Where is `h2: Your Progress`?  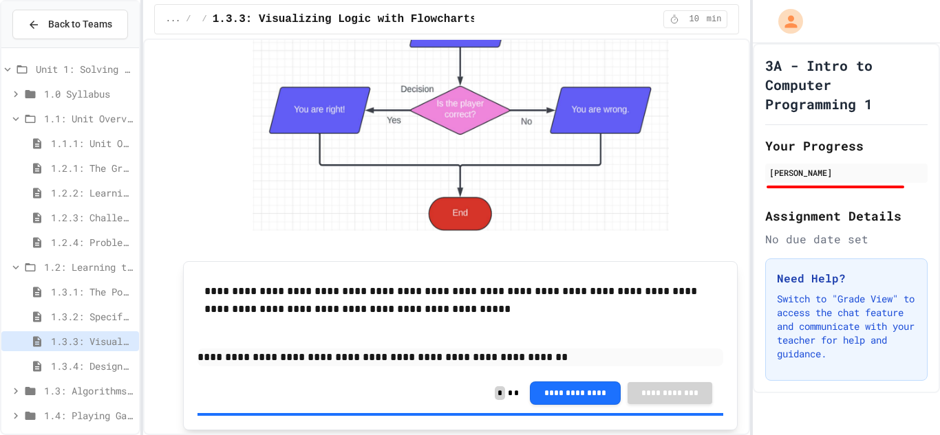 h2: Your Progress is located at coordinates (846, 146).